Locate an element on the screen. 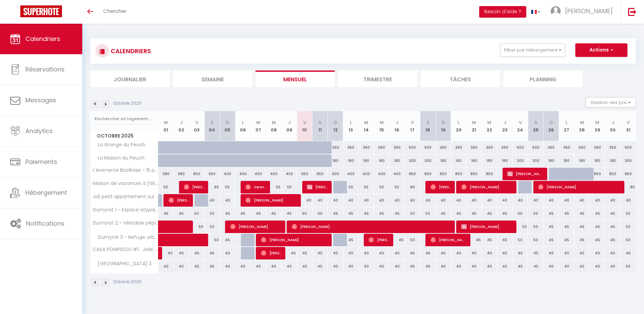  span: La Maison du Peuch is located at coordinates (119, 158).